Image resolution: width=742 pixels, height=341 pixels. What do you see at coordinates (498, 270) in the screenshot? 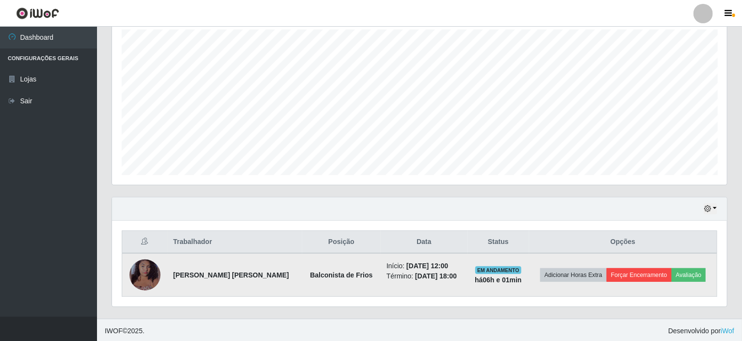
I see `span: EM ANDAMENTO` at bounding box center [498, 270].